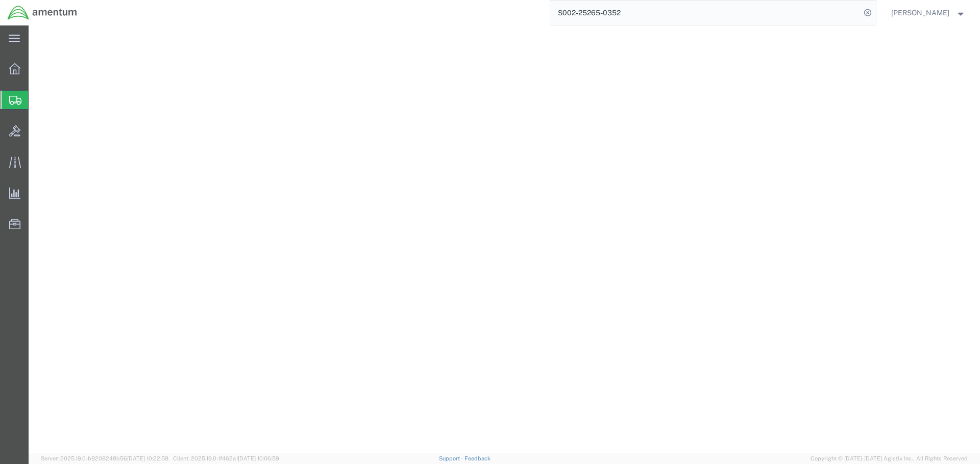 This screenshot has height=464, width=980. Describe the element at coordinates (42, 13) in the screenshot. I see `img: logo` at that location.